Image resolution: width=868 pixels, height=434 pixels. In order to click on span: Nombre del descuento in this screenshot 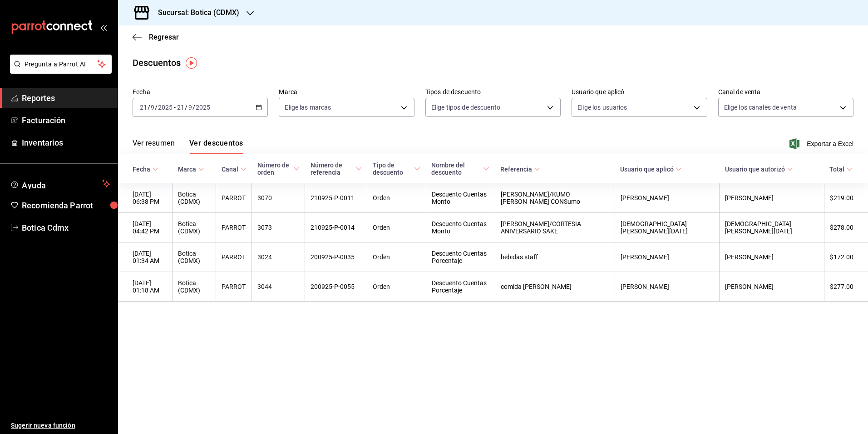, I will do `click(461, 168)`.